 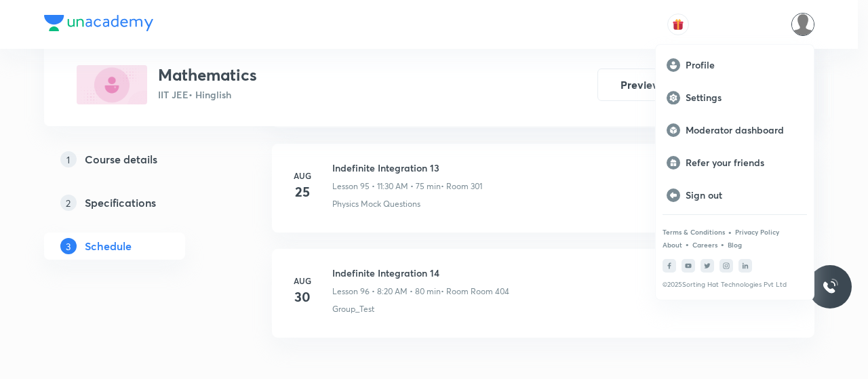 What do you see at coordinates (734, 130) in the screenshot?
I see `a: Moderator dashboard` at bounding box center [734, 130].